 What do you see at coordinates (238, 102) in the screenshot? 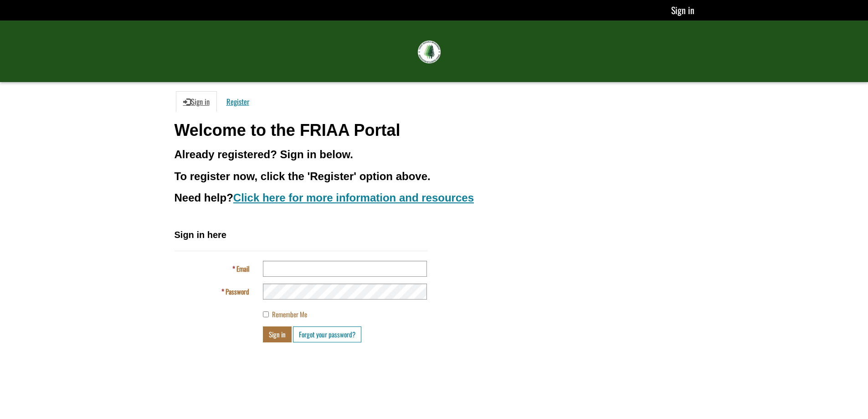
I see `a: Register` at bounding box center [238, 102].